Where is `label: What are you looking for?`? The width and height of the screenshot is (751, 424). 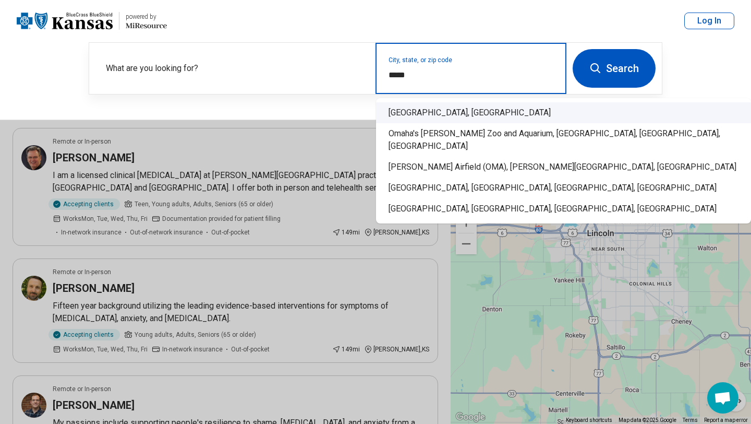
label: What are you looking for? is located at coordinates (234, 68).